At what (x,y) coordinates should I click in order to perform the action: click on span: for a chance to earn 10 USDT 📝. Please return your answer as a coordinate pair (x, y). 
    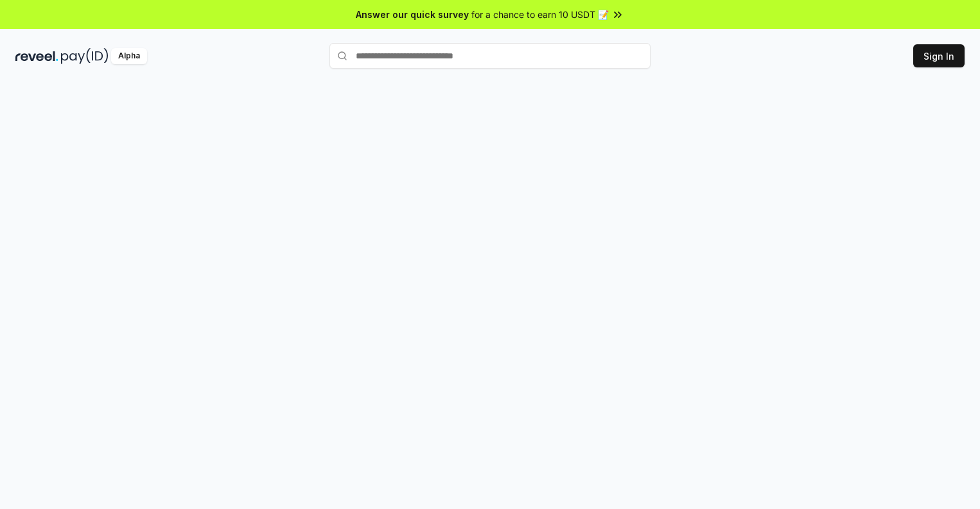
    Looking at the image, I should click on (540, 14).